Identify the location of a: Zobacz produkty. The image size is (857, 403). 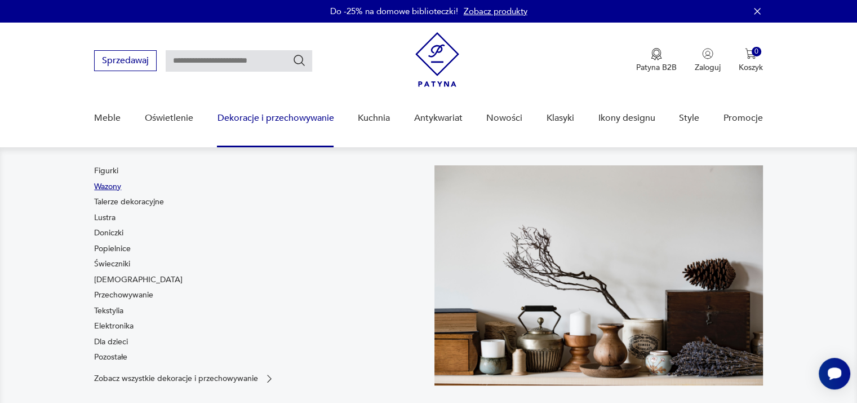
(496, 11).